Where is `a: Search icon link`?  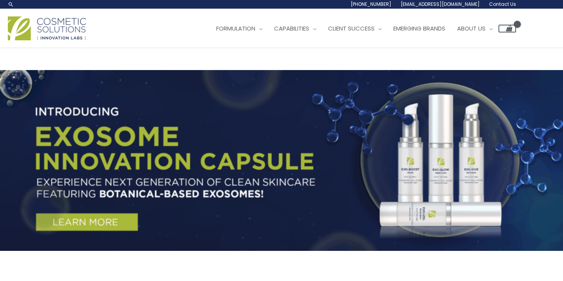
a: Search icon link is located at coordinates (11, 4).